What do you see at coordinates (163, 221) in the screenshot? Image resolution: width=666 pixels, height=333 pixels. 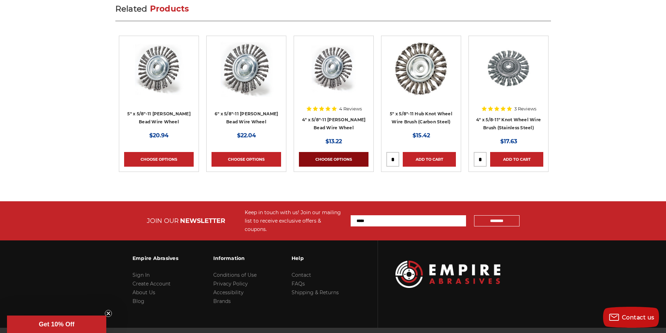 I see `span: JOIN OUR` at bounding box center [163, 221].